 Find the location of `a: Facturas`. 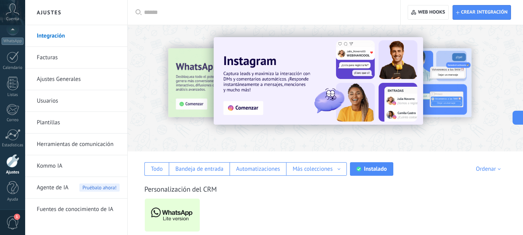

a: Facturas is located at coordinates (78, 58).